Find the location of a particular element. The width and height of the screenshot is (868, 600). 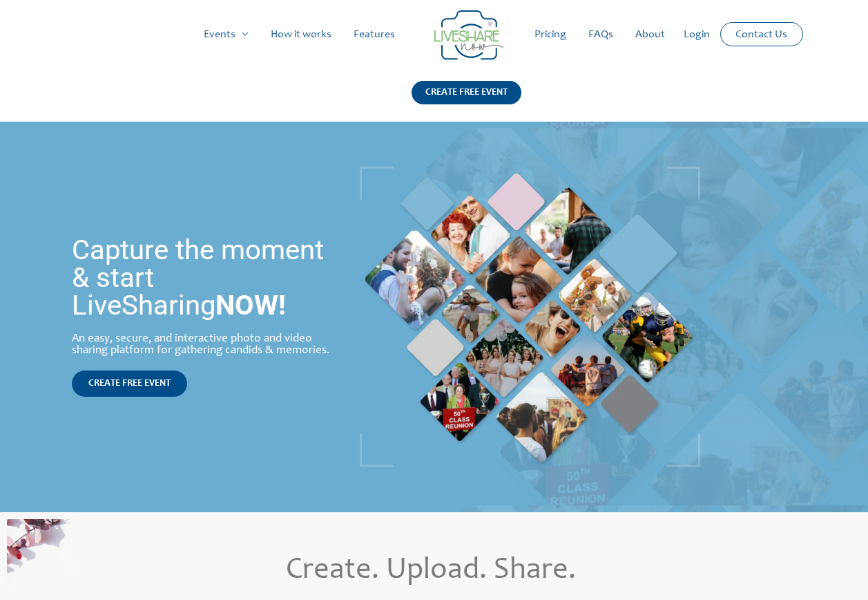

a: About is located at coordinates (650, 35).